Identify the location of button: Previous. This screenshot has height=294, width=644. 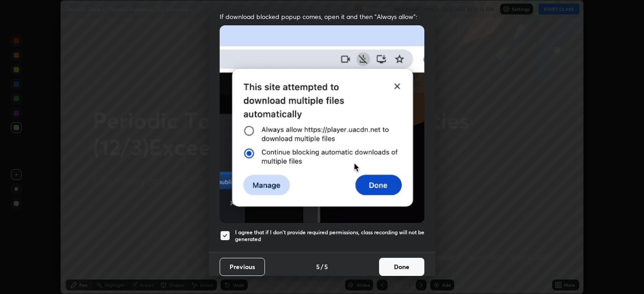
(242, 267).